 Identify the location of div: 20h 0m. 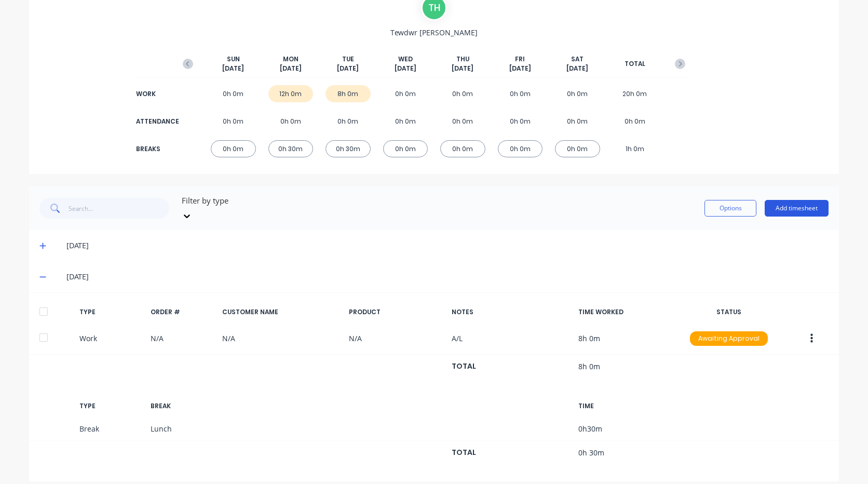
(635, 94).